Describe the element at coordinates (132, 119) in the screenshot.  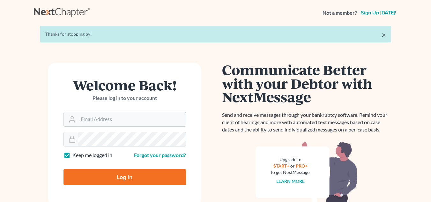
I see `input: Email Address` at that location.